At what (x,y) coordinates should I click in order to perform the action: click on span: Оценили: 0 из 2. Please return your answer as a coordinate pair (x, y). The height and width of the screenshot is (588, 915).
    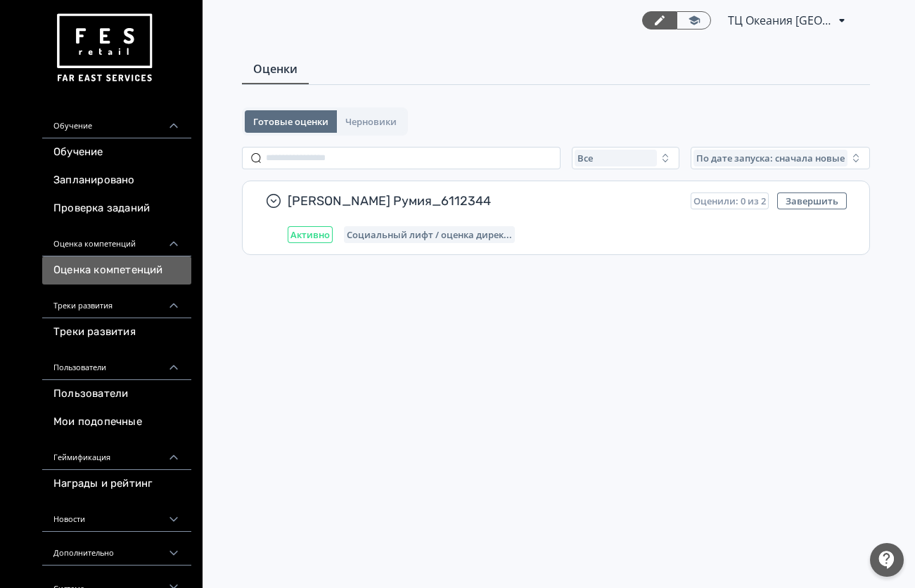
    Looking at the image, I should click on (729, 201).